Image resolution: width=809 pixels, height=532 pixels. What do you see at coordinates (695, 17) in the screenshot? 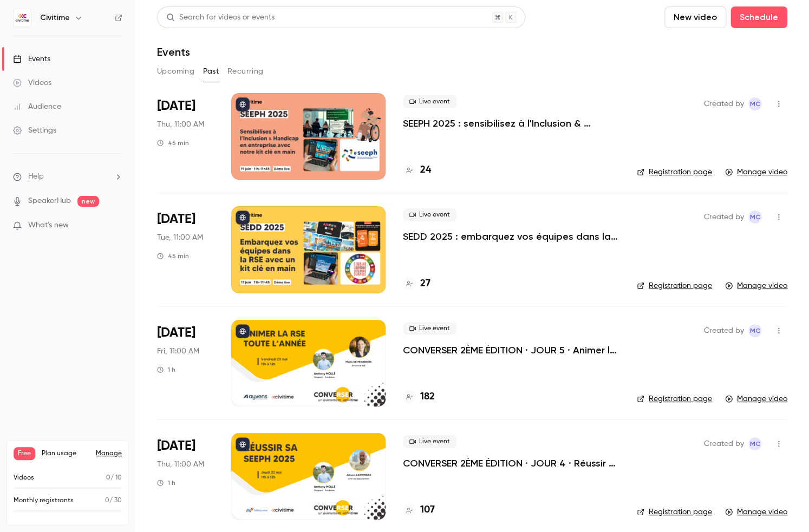
I see `button: New video` at bounding box center [695, 17].